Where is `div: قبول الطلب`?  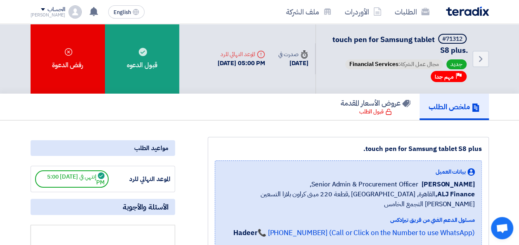
div: قبول الطلب is located at coordinates (376, 112).